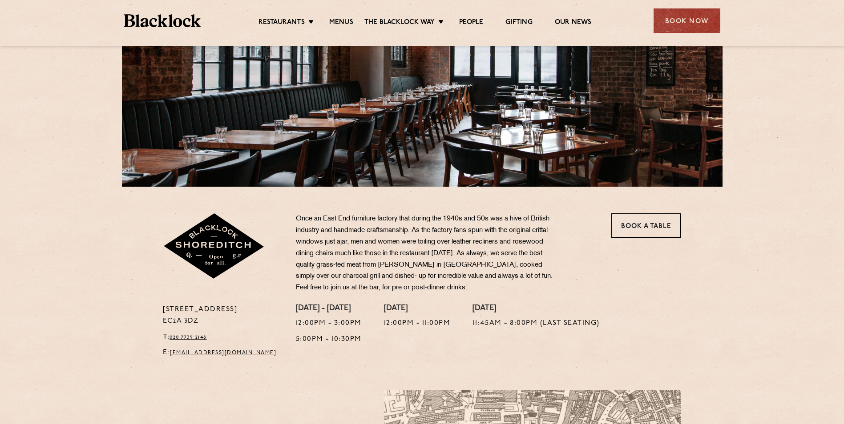 This screenshot has height=424, width=844. I want to click on div: Book Now, so click(687, 20).